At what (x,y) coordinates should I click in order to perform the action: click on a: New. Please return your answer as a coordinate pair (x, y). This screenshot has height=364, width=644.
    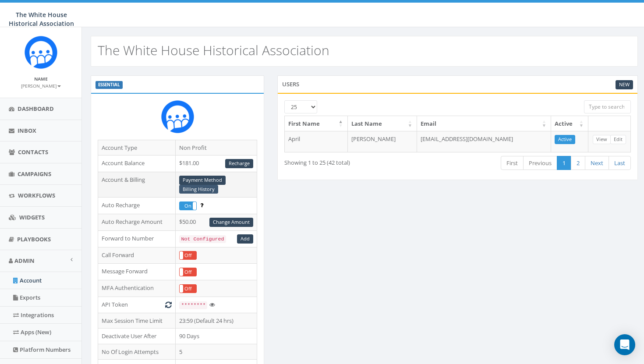
    Looking at the image, I should click on (624, 85).